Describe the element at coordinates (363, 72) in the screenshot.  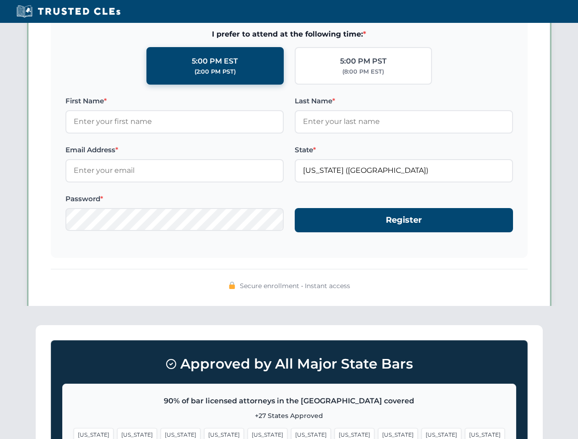
I see `div: (8:00 PM EST)` at that location.